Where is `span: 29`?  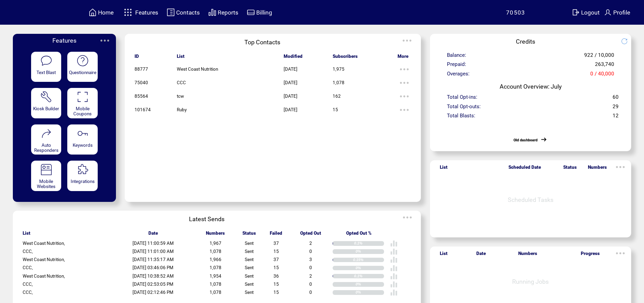
span: 29 is located at coordinates (616, 108).